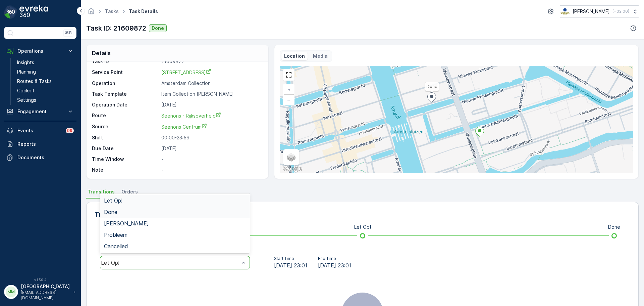 The height and width of the screenshot is (306, 644). I want to click on span: Seenons - Rijksoverheid, so click(191, 115).